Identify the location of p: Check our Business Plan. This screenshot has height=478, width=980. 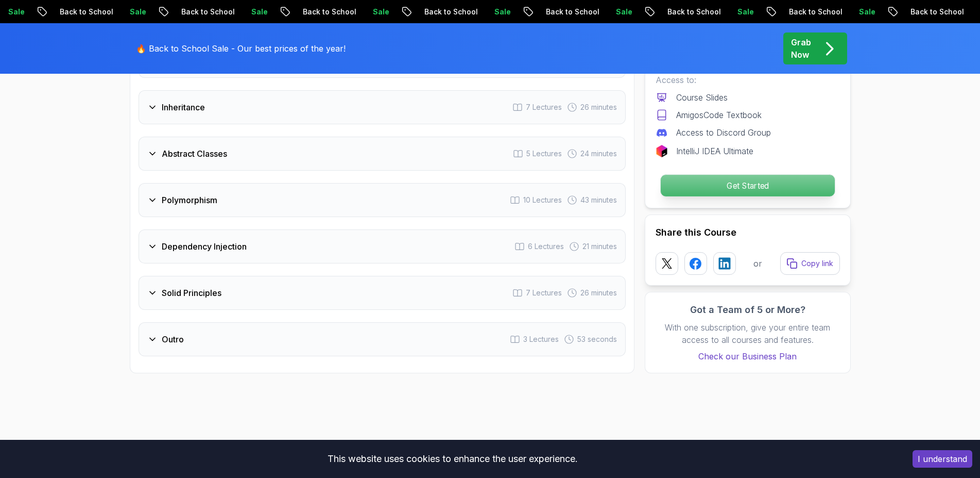
(748, 356).